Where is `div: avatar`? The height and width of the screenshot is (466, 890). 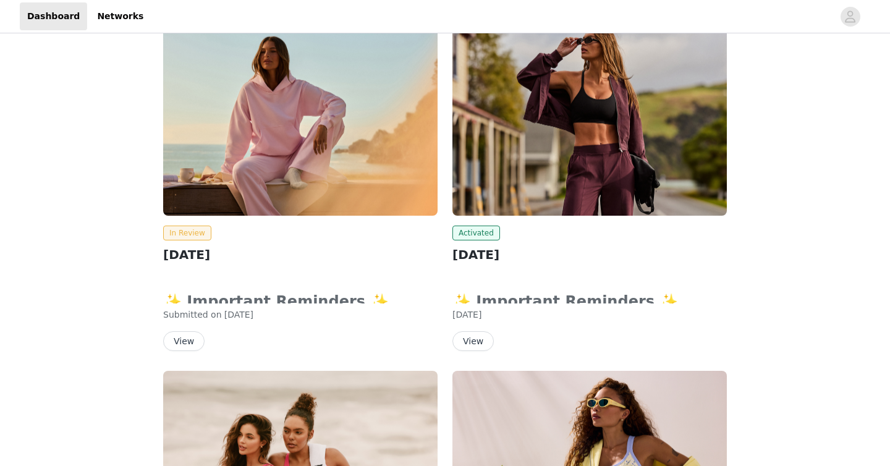
div: avatar is located at coordinates (850, 17).